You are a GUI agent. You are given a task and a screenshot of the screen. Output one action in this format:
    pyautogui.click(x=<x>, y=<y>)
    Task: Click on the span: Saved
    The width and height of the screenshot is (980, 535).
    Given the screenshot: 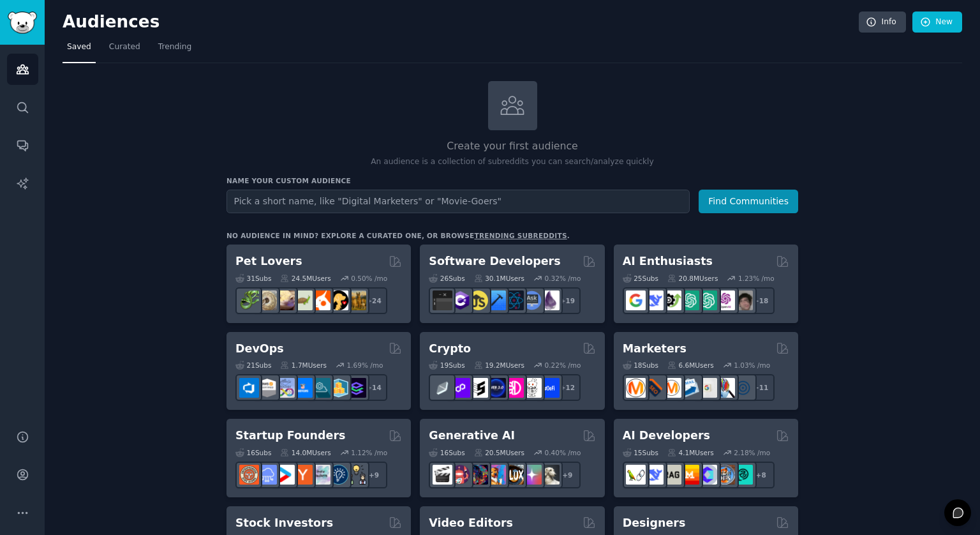 What is the action you would take?
    pyautogui.click(x=79, y=47)
    